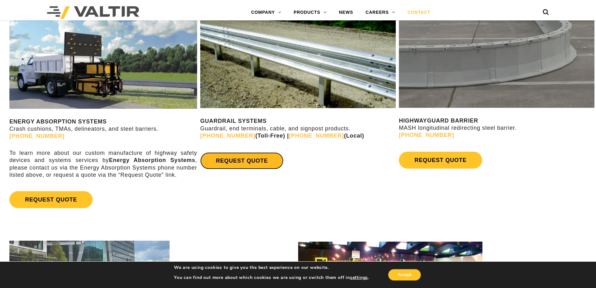 The width and height of the screenshot is (596, 288). What do you see at coordinates (497, 59) in the screenshot?
I see `img: Radius-Barrier-Section-Highwayguard3` at bounding box center [497, 59].